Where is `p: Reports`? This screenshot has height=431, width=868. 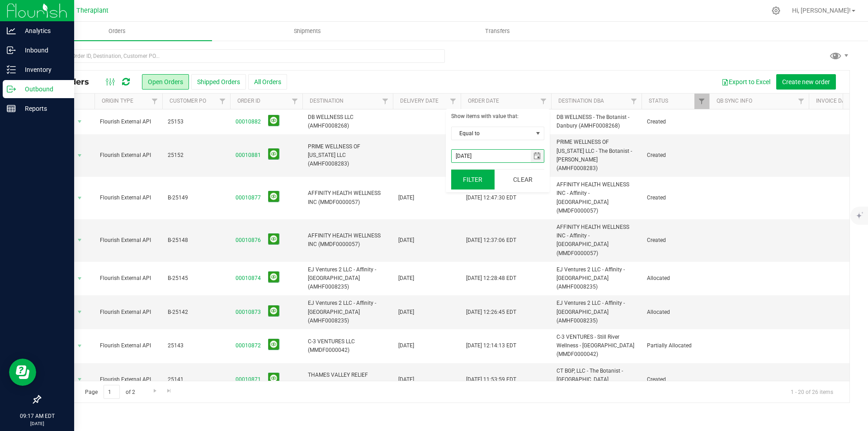 p: Reports is located at coordinates (43, 109).